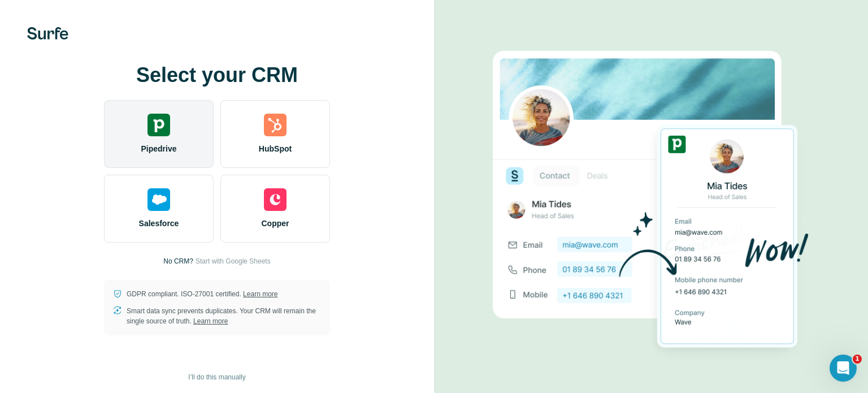 The image size is (868, 393). Describe the element at coordinates (651, 200) in the screenshot. I see `img: PIPEDRIVE image` at that location.